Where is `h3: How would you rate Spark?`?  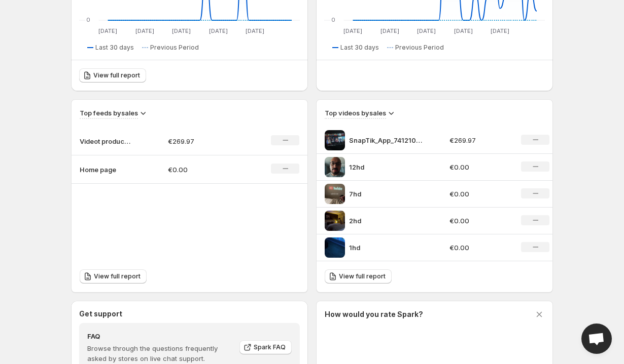 h3: How would you rate Spark? is located at coordinates (373, 315).